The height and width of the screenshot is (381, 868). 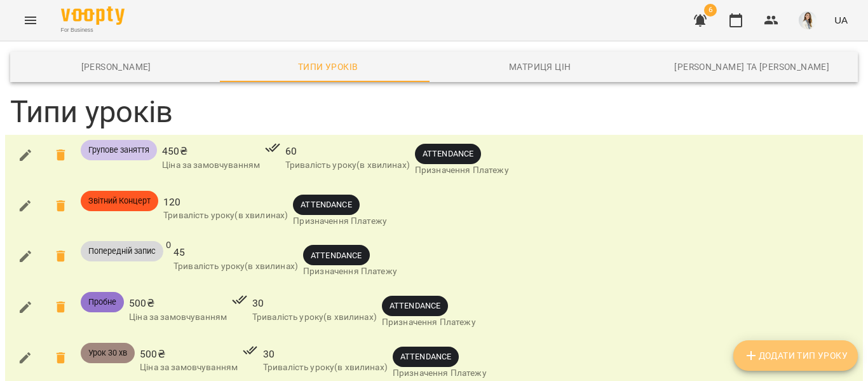 I want to click on span: 120, so click(x=226, y=202).